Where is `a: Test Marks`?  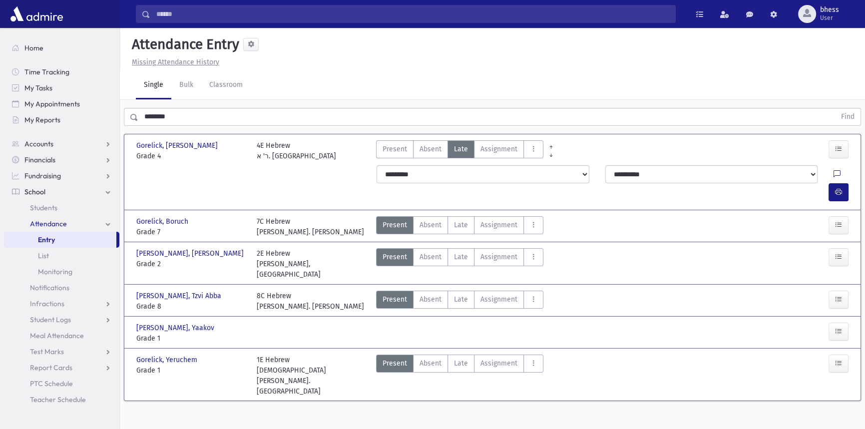 a: Test Marks is located at coordinates (61, 351).